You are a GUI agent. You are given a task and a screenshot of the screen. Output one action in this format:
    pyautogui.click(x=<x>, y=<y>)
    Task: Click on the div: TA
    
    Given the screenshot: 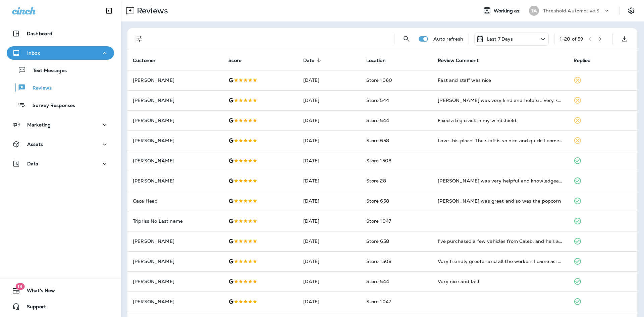 What is the action you would take?
    pyautogui.click(x=534, y=11)
    